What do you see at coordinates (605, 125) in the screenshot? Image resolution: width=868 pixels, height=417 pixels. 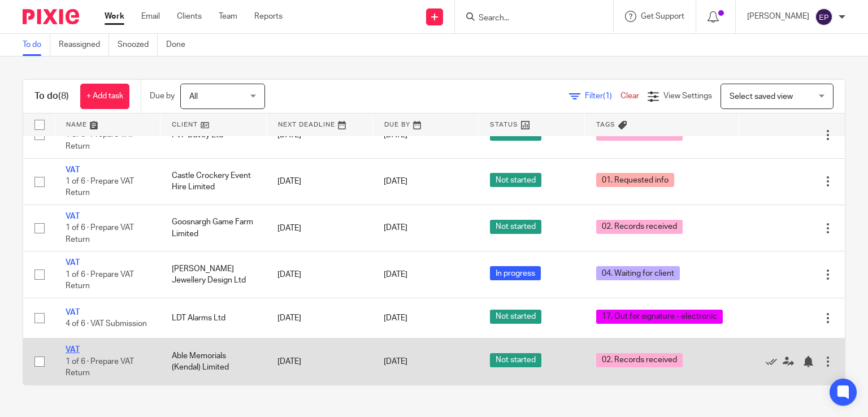 I see `span: Tags` at bounding box center [605, 125].